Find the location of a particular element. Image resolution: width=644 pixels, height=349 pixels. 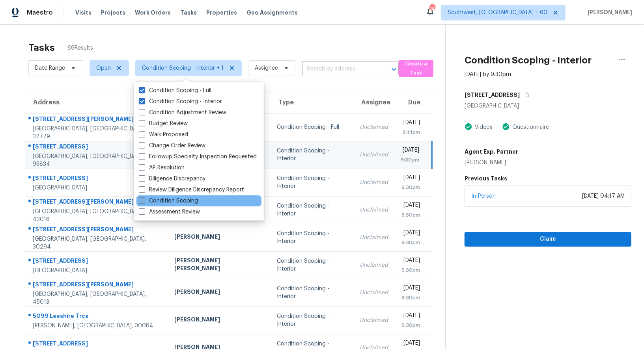

label: Change Order Review is located at coordinates (172, 146).